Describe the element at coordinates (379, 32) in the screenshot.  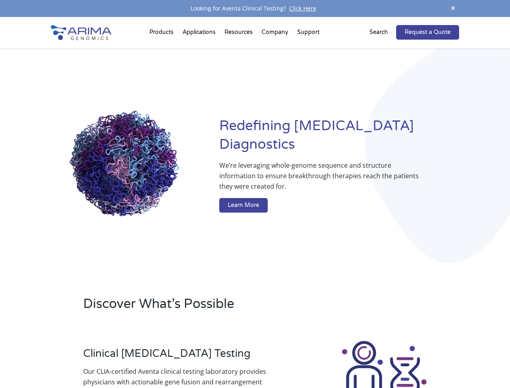
I see `p: Search` at that location.